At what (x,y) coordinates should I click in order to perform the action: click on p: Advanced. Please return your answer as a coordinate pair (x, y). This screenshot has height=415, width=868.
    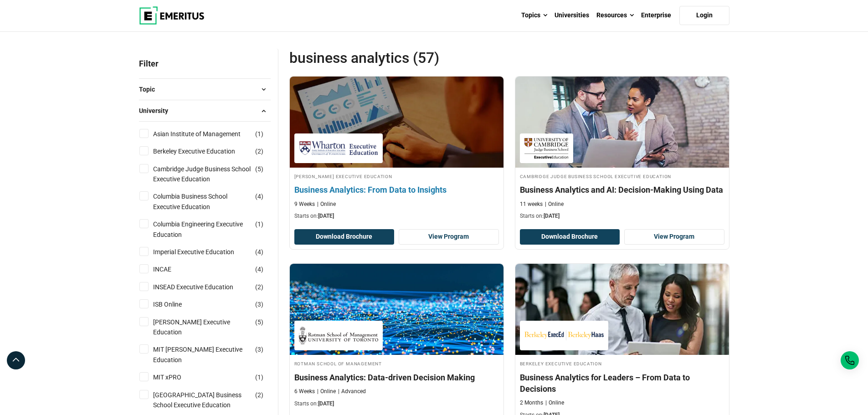
    Looking at the image, I should click on (352, 391).